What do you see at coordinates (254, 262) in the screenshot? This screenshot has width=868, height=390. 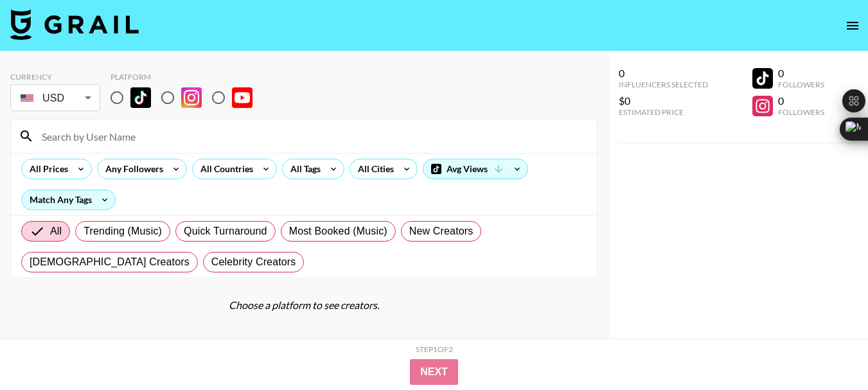 I see `span: Celebrity Creators` at bounding box center [254, 262].